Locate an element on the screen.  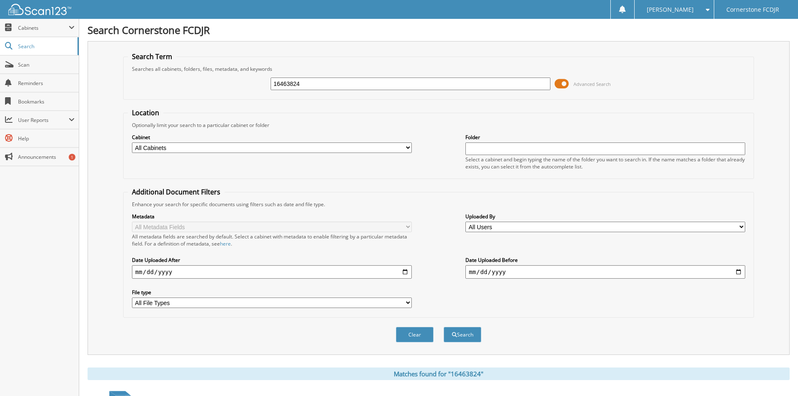
button: Search is located at coordinates (463, 334).